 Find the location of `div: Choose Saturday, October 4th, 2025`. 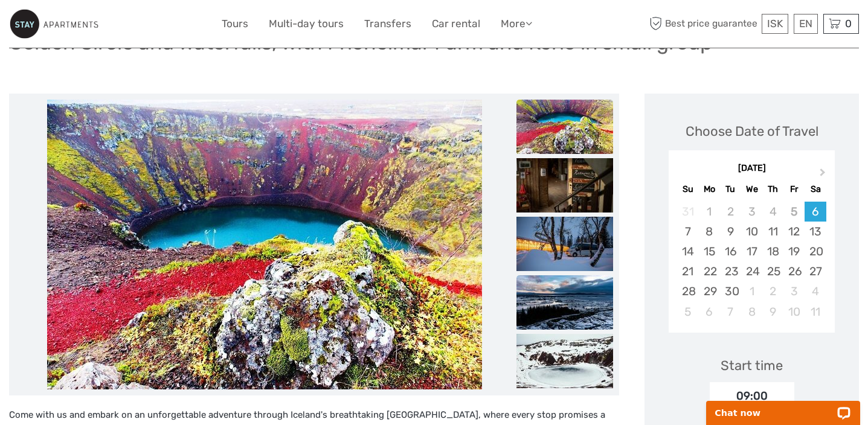

div: Choose Saturday, October 4th, 2025 is located at coordinates (814, 291).